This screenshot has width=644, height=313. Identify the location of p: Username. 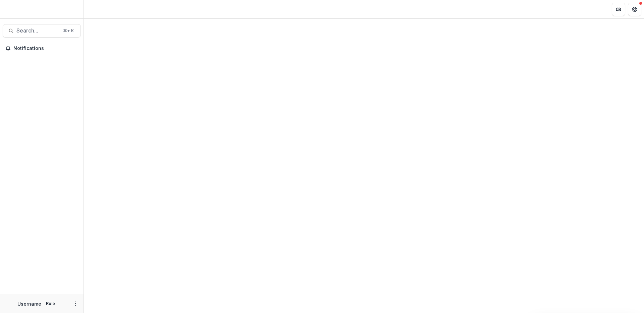
(29, 304).